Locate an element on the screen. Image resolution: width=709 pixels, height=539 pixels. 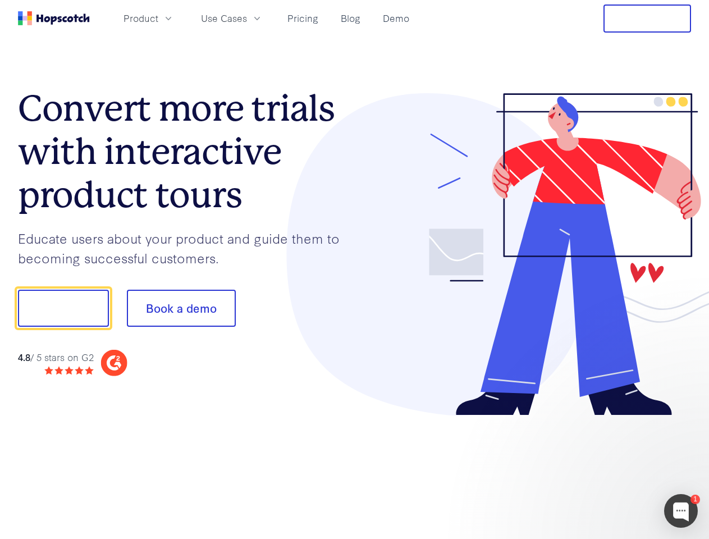
button: Free Trial is located at coordinates (647, 19).